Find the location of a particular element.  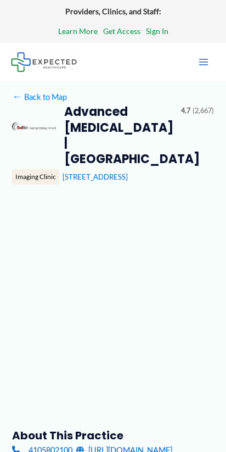

a: Sign In is located at coordinates (157, 31).